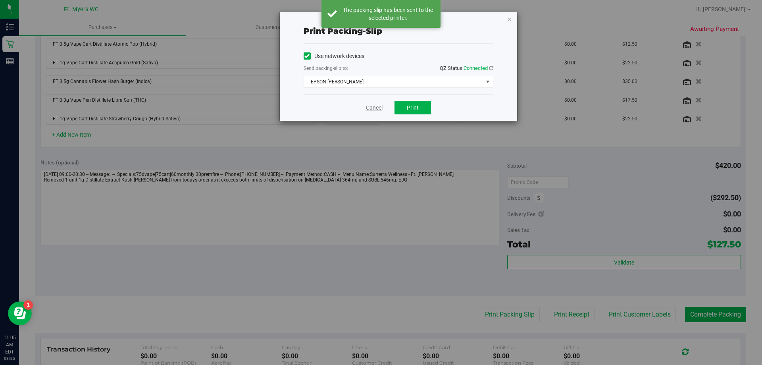 This screenshot has height=365, width=762. I want to click on button: Print, so click(413, 108).